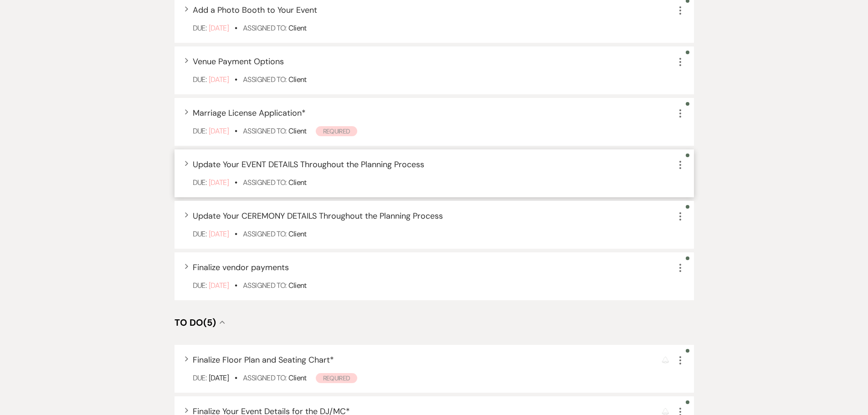 This screenshot has width=868, height=415. I want to click on span: Finalize Floor Plan and Seating Chart *, so click(263, 360).